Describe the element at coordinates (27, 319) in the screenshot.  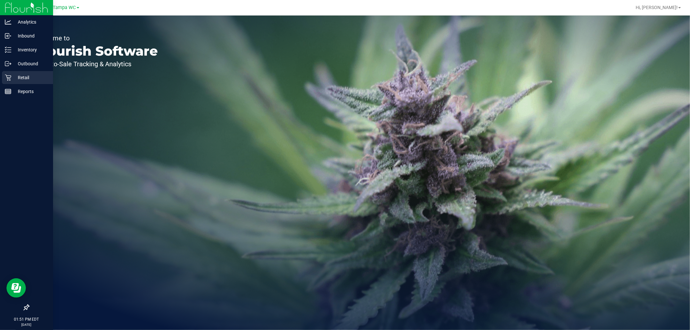
I see `p: 01:51 PM EDT` at that location.